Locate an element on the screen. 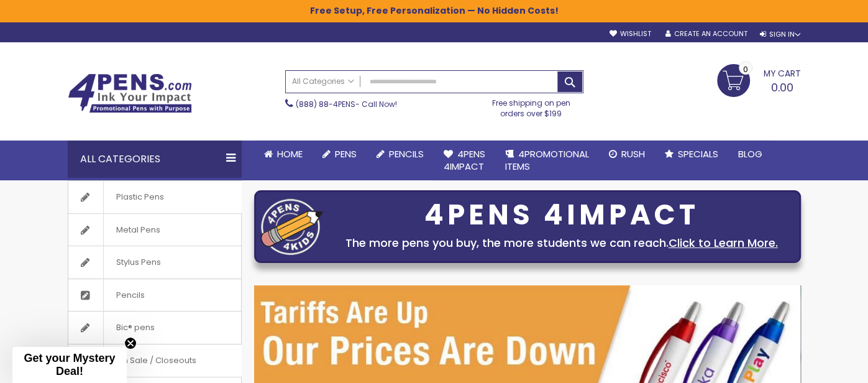  a: Metal Pens is located at coordinates (155, 230).